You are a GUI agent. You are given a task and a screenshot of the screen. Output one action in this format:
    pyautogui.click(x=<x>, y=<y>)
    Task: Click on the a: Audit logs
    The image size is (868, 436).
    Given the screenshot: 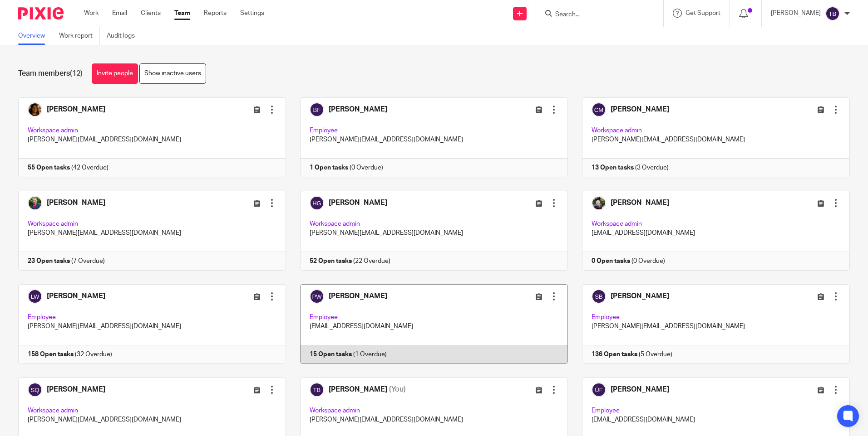 What is the action you would take?
    pyautogui.click(x=124, y=36)
    